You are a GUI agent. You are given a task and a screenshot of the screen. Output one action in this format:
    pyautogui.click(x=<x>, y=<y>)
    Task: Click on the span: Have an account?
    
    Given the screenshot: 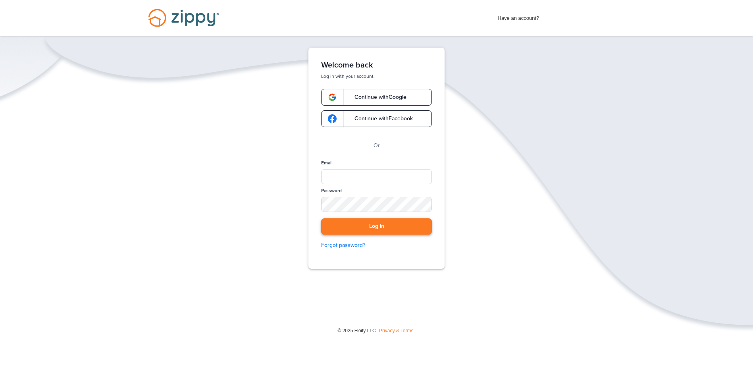 What is the action you would take?
    pyautogui.click(x=518, y=16)
    